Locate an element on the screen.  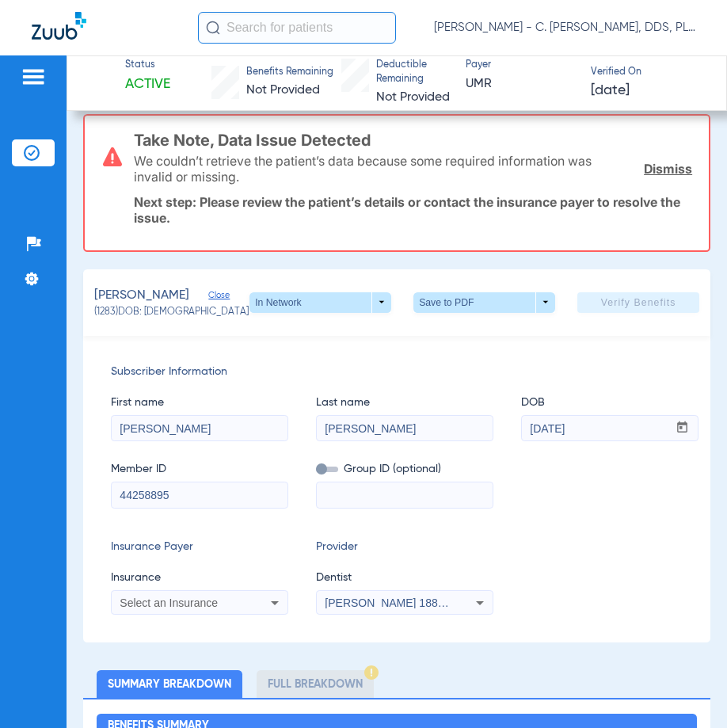
p: Next step: Please review the patient’s details or contact the insurance payer to resolve the issue. is located at coordinates (413, 210).